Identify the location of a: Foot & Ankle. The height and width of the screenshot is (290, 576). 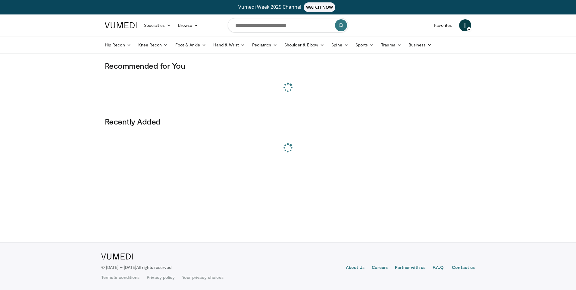
(191, 45).